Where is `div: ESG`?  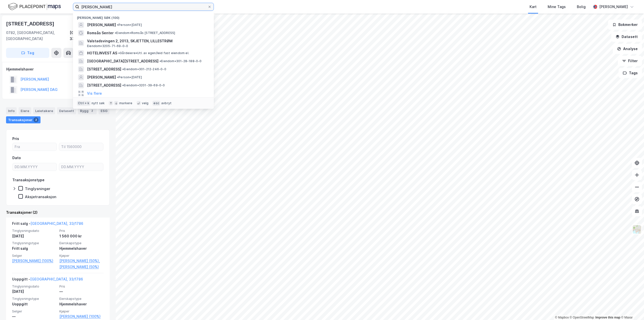
div: ESG is located at coordinates (104, 111).